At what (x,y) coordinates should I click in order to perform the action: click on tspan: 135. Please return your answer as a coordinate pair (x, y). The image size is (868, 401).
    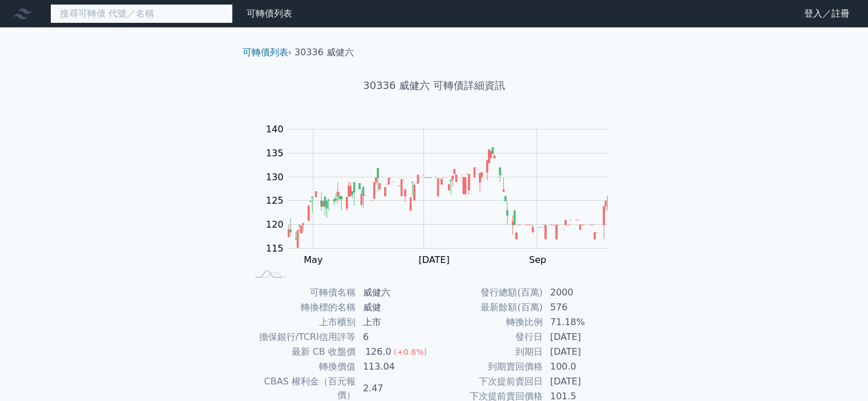
    Looking at the image, I should click on (275, 153).